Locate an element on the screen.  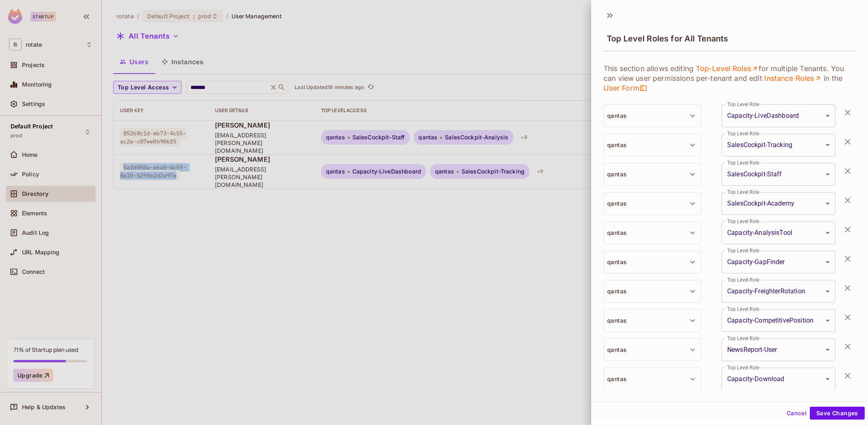
div: Capacity-Download is located at coordinates (779, 379).